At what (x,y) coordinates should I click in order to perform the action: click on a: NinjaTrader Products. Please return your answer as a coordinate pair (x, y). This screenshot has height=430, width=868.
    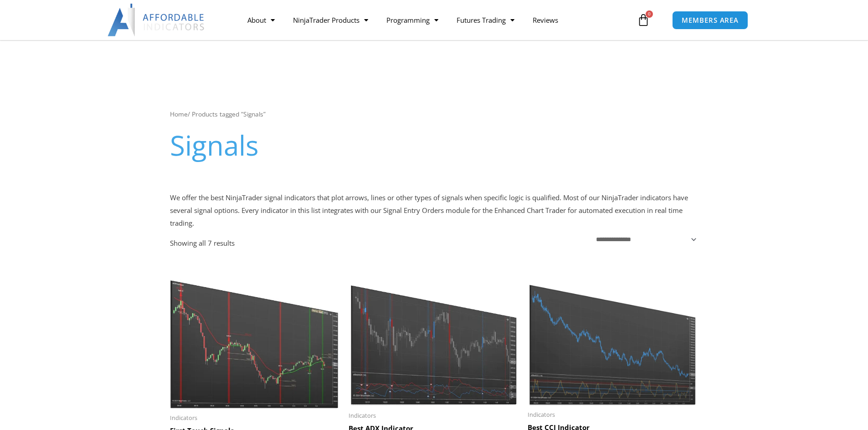
    Looking at the image, I should click on (330, 20).